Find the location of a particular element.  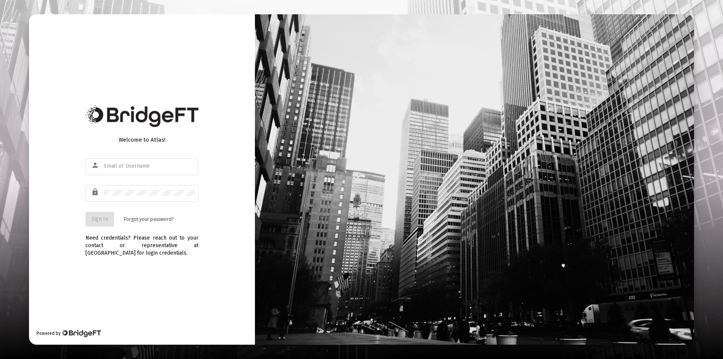

input: Email or Username is located at coordinates (149, 166).